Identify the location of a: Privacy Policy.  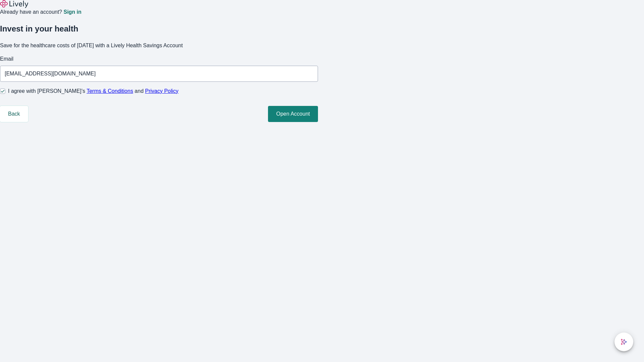
(162, 91).